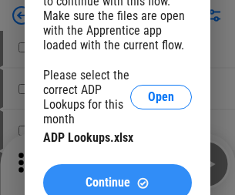 The image size is (235, 195). What do you see at coordinates (86, 97) in the screenshot?
I see `div: Please select the correct ADP Lookups for this month` at bounding box center [86, 97].